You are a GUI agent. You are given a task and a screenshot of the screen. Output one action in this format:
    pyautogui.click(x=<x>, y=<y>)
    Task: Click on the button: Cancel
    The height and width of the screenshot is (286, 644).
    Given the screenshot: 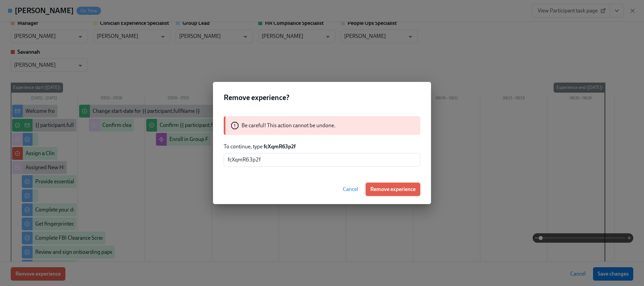 What is the action you would take?
    pyautogui.click(x=351, y=189)
    